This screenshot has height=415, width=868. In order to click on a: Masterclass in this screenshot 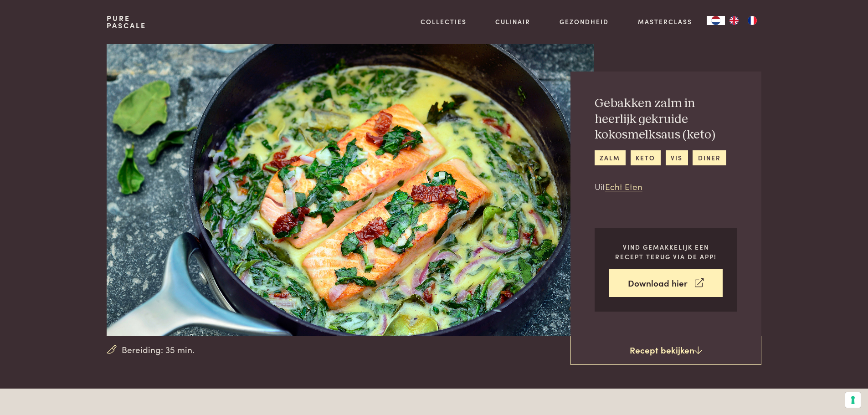, I will do `click(665, 22)`.